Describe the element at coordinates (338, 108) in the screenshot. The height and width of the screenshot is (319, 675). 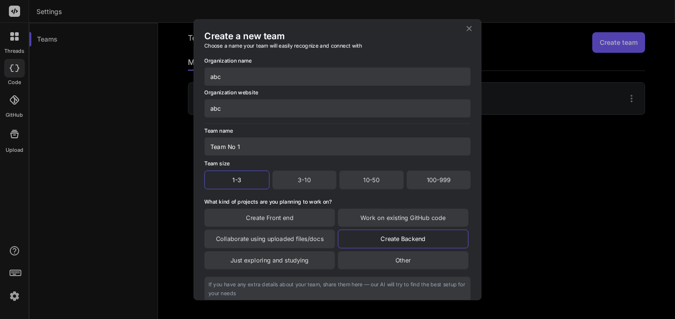
I see `input: Enter Organization website` at that location.